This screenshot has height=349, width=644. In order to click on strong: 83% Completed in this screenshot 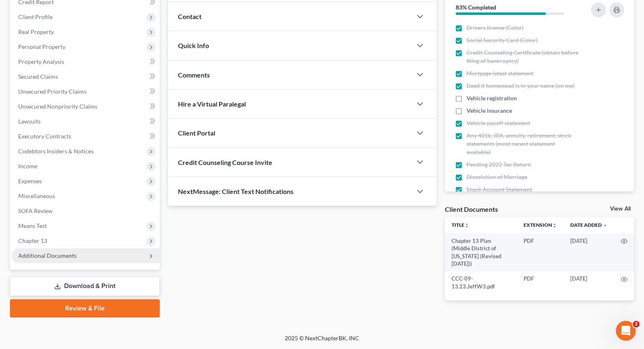, I will do `click(476, 7)`.